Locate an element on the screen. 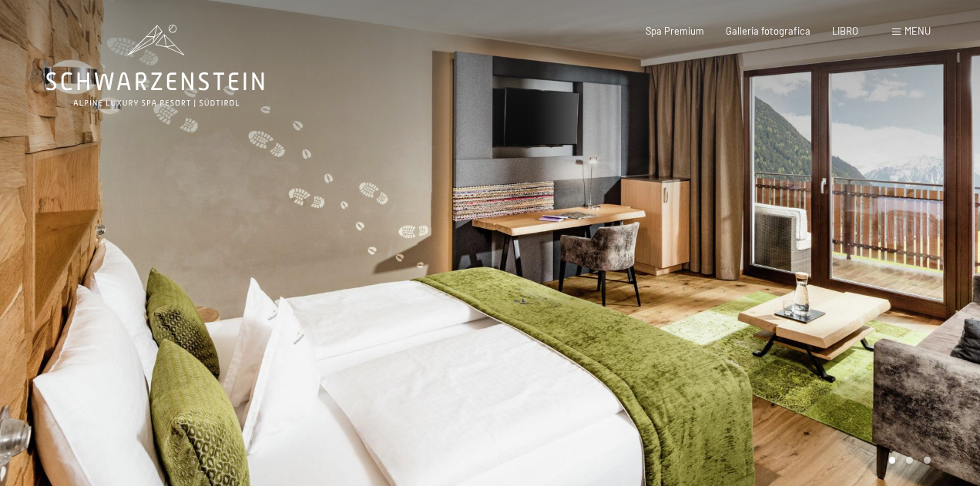  font: Galleria fotografica is located at coordinates (768, 30).